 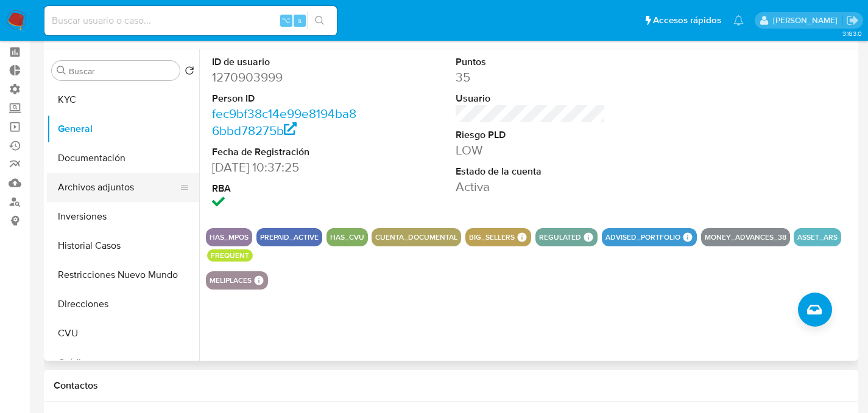 I want to click on dt: Usuario, so click(x=531, y=99).